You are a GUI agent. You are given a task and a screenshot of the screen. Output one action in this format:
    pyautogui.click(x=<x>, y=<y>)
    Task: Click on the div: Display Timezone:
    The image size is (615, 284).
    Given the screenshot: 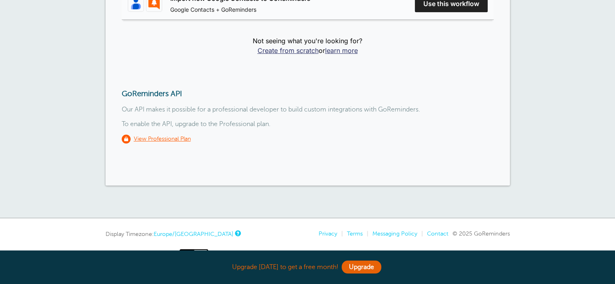 What is the action you would take?
    pyautogui.click(x=173, y=234)
    